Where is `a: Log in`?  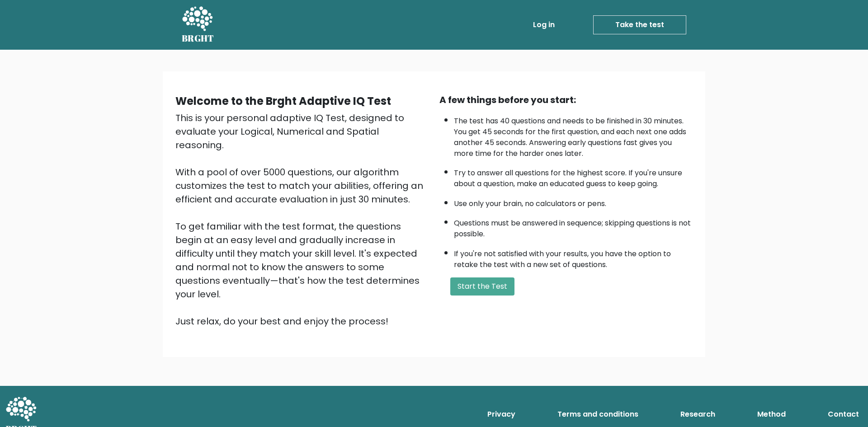
a: Log in is located at coordinates (544, 25).